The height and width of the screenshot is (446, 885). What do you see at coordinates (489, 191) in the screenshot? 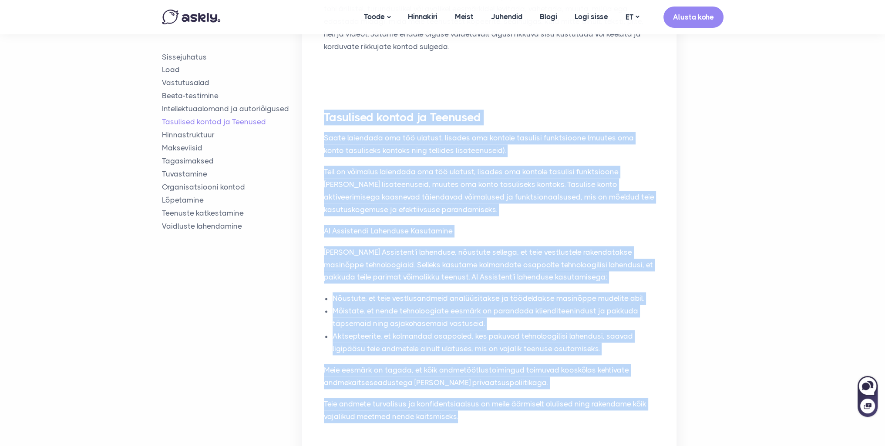
I see `p: Teil on võimalus laiendada oma töö ulatust, lisades oma kontole tasulisi funktsioone [PERSON_NAME...` at bounding box center [489, 191].